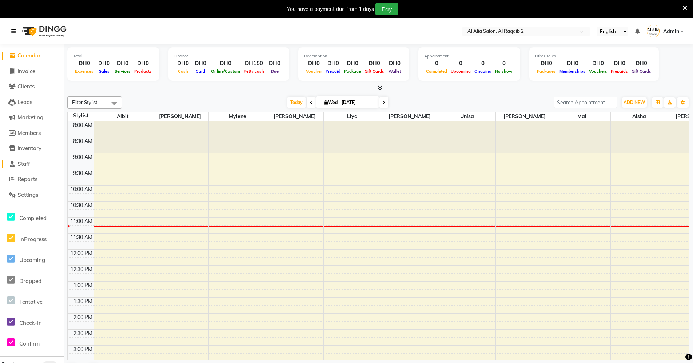 This screenshot has height=363, width=693. Describe the element at coordinates (83, 317) in the screenshot. I see `div: 2:00 PM` at that location.